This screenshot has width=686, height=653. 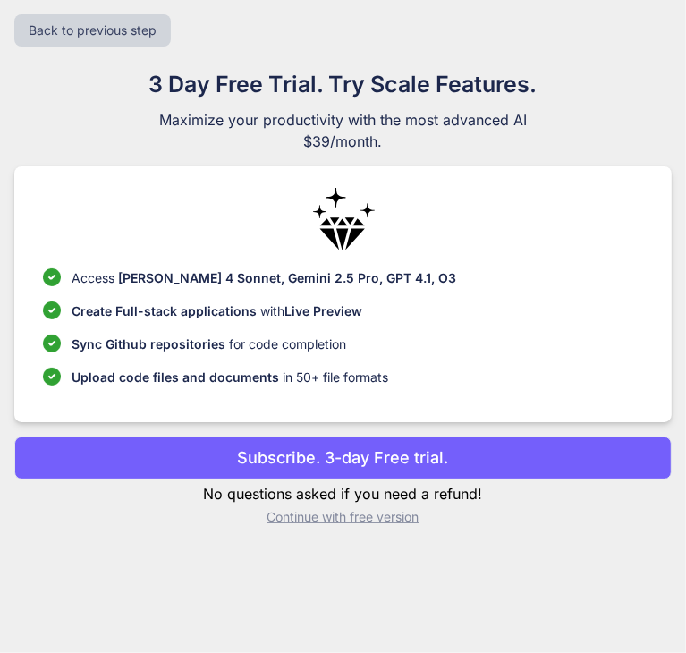 What do you see at coordinates (264, 277) in the screenshot?
I see `p: Access` at bounding box center [264, 277].